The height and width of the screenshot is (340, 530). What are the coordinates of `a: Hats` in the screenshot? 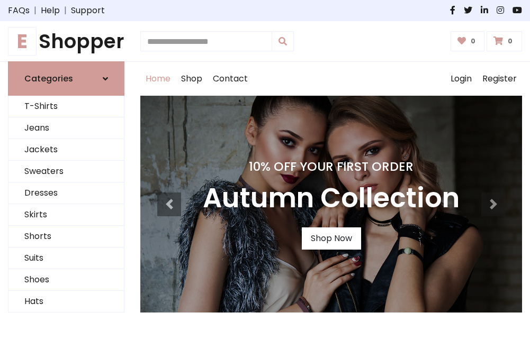 It's located at (66, 302).